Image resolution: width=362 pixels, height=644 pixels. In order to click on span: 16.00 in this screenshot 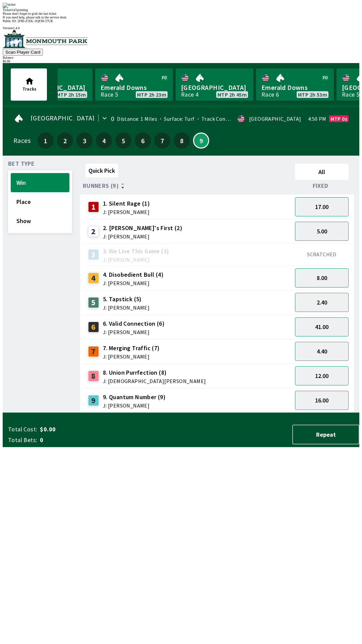, I will do `click(321, 400)`.